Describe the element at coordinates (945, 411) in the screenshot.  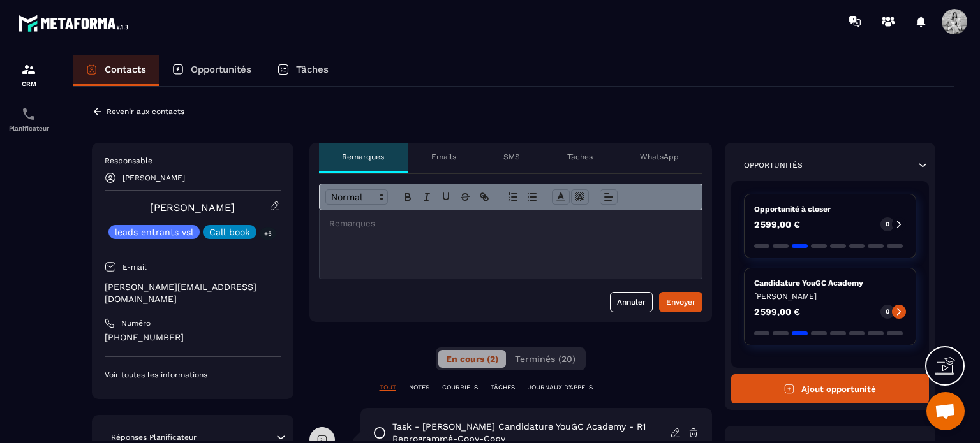
I see `div: Ouvrir le chat` at that location.